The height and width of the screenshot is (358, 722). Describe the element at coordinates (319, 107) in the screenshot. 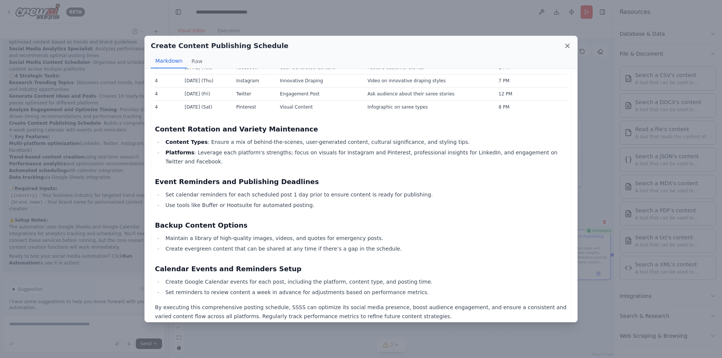

I see `td: Visual Content` at that location.